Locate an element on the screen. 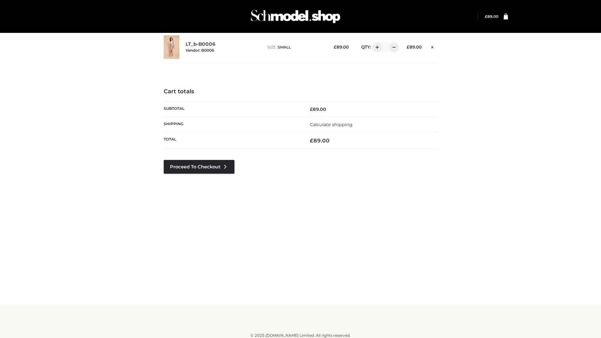 The image size is (601, 338). a: Schmodel Admin 964 is located at coordinates (296, 16).